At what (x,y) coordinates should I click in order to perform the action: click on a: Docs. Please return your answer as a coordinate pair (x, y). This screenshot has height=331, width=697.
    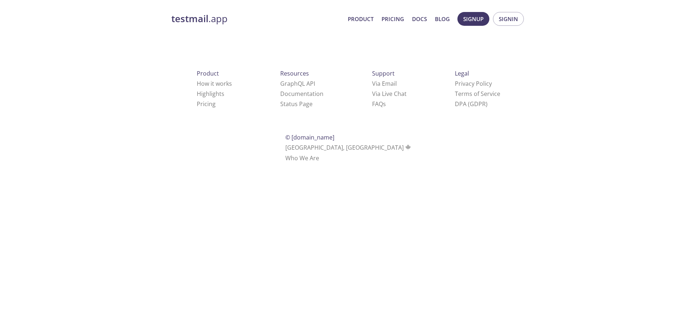
    Looking at the image, I should click on (419, 19).